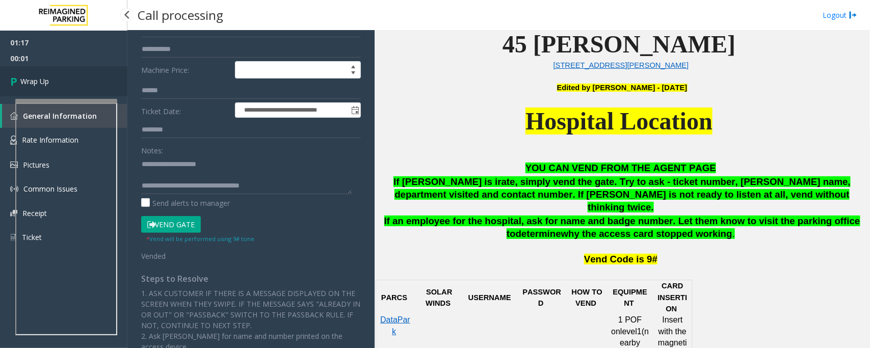 The height and width of the screenshot is (348, 870). What do you see at coordinates (853, 15) in the screenshot?
I see `img: logout` at bounding box center [853, 15].